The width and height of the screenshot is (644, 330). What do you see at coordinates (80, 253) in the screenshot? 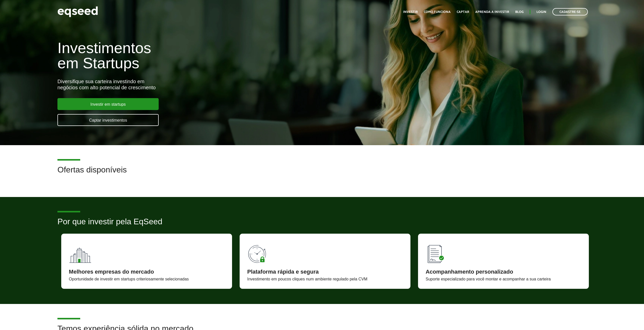
I see `img: 90x90_fundos.svg` at bounding box center [80, 253].